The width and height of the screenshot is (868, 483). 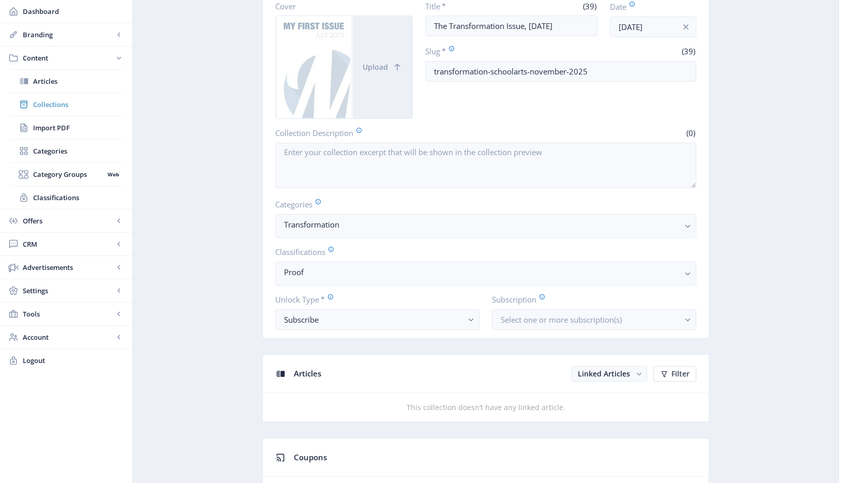 I want to click on span: Content, so click(x=69, y=58).